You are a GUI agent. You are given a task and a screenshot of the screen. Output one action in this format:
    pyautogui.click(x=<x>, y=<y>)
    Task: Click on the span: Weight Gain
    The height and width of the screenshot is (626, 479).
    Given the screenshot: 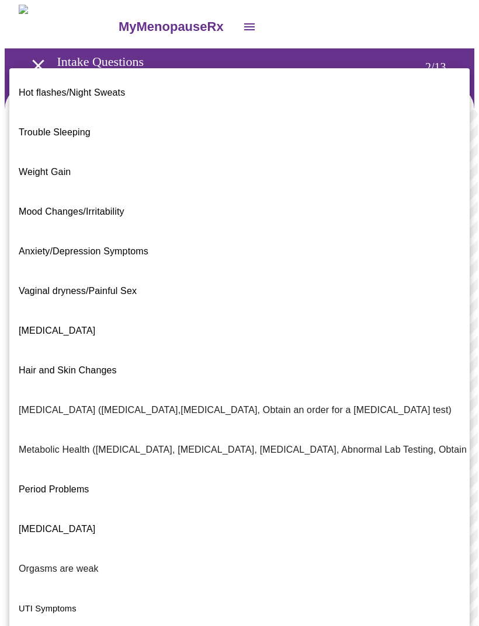 What is the action you would take?
    pyautogui.click(x=44, y=172)
    